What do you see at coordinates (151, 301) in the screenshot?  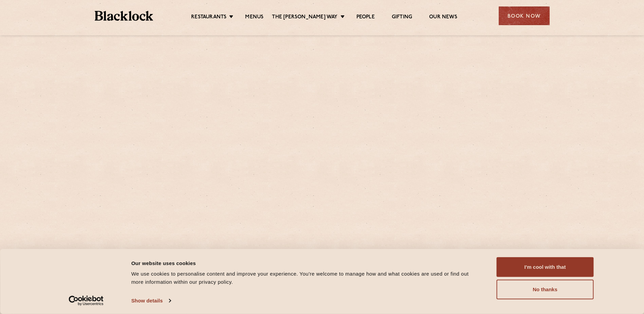 I see `a: Show details` at bounding box center [151, 301].